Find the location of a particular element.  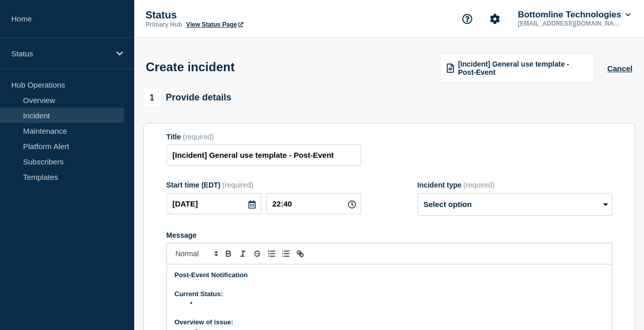

button: Toggle bulleted list is located at coordinates (286, 254).